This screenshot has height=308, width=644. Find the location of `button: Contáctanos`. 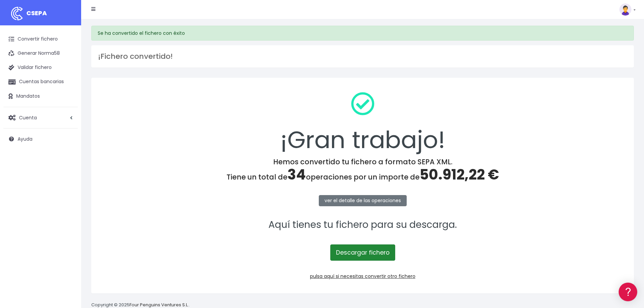

button: Contáctanos is located at coordinates (68, 187).